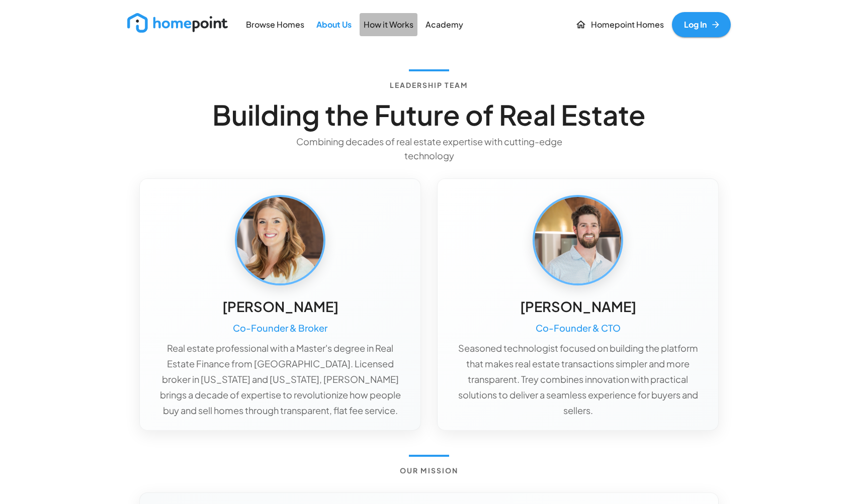  I want to click on a: Academy, so click(444, 24).